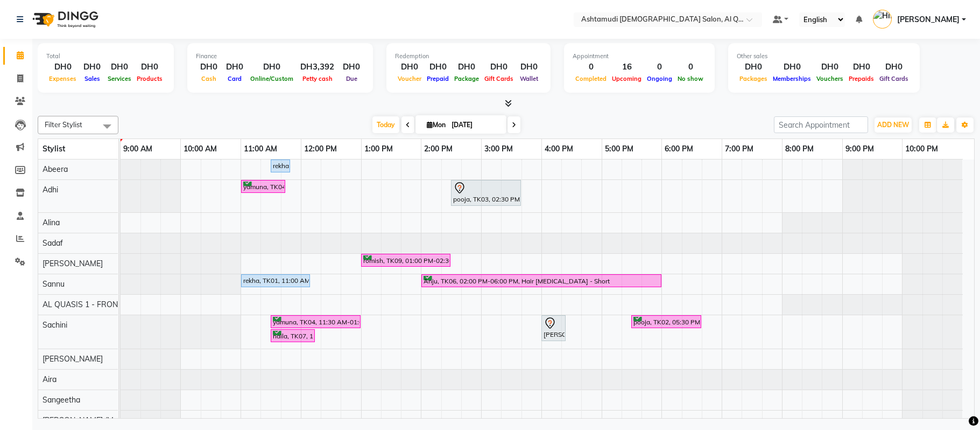 The image size is (980, 430). I want to click on span: Abeera, so click(55, 169).